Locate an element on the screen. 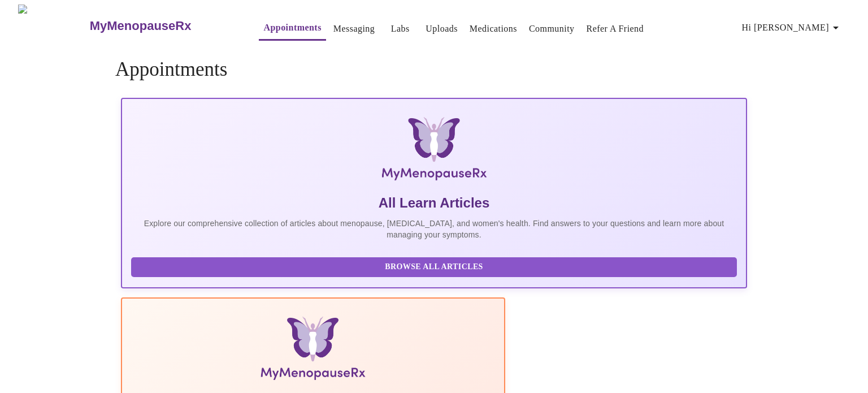  a: Messaging is located at coordinates (354, 29).